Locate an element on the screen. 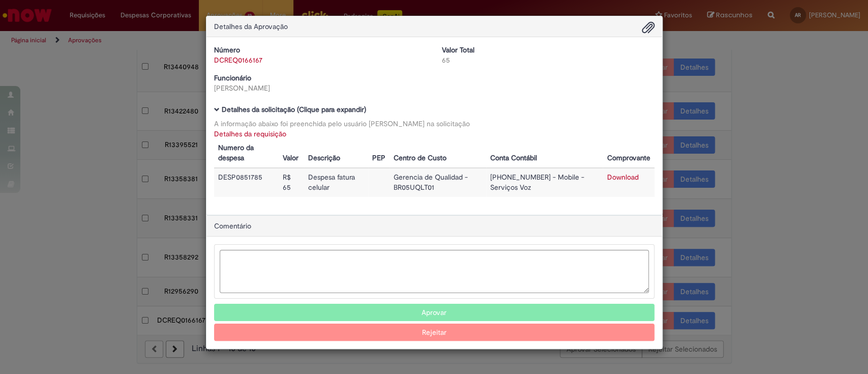 The width and height of the screenshot is (868, 374). th: Conta Contábil is located at coordinates (544, 153).